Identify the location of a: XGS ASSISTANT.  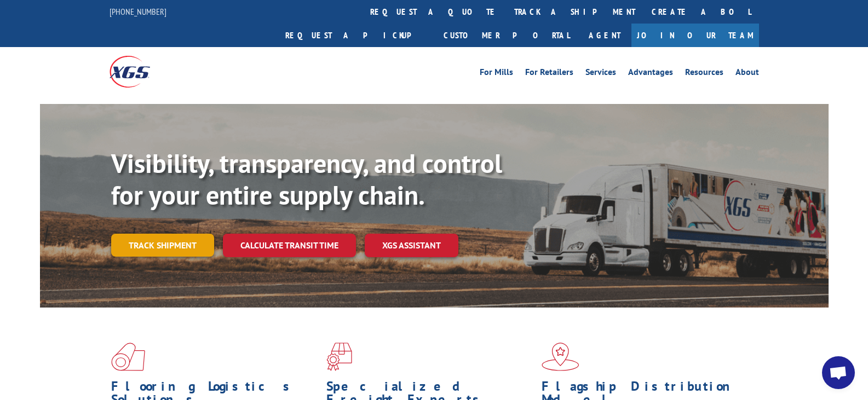
(412, 245).